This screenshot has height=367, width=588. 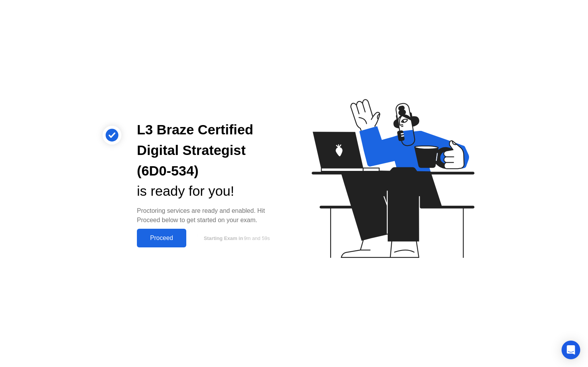 What do you see at coordinates (161, 238) in the screenshot?
I see `button: Proceed` at bounding box center [161, 238].